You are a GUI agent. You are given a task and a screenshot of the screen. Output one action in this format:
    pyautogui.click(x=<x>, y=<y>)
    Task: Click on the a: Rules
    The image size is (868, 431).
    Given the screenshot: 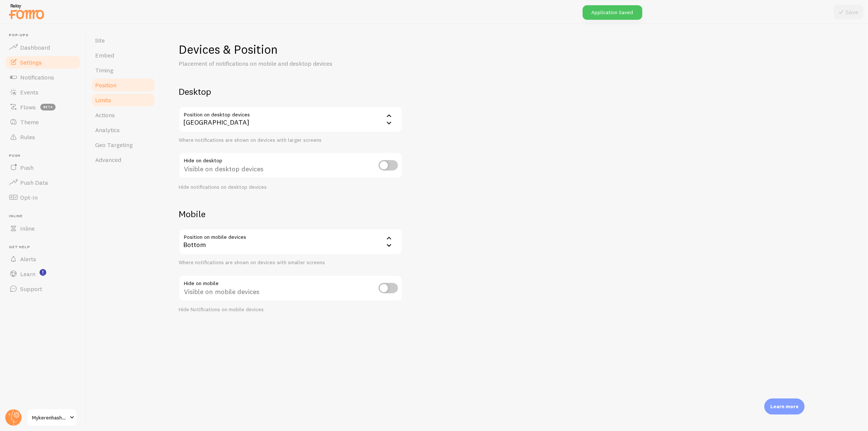 What is the action you would take?
    pyautogui.click(x=43, y=137)
    